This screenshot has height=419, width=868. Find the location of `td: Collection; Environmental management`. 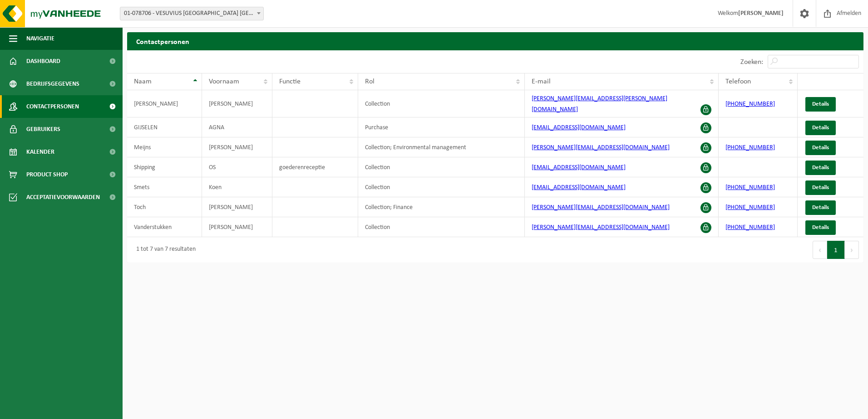

td: Collection; Environmental management is located at coordinates (442, 148).